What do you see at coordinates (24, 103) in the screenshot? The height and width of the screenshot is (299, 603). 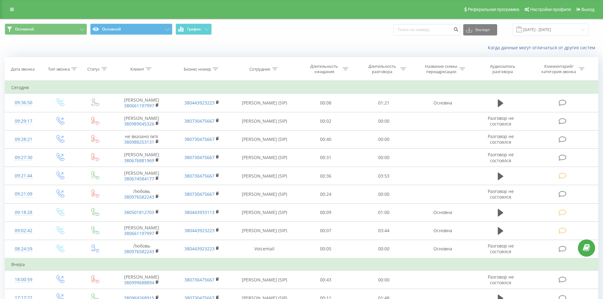 I see `div: 09:36:50` at bounding box center [24, 103].